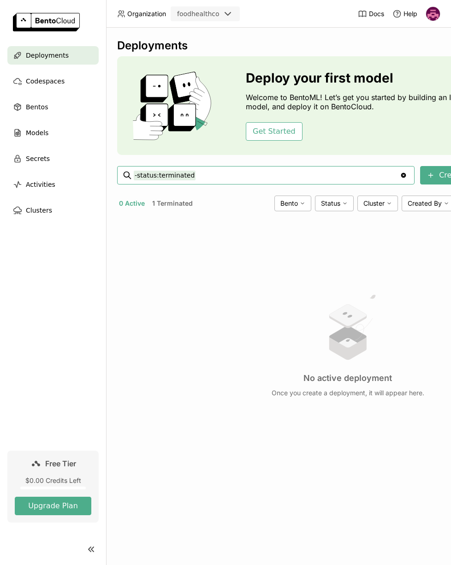 This screenshot has height=565, width=451. Describe the element at coordinates (38, 159) in the screenshot. I see `span: Secrets` at that location.